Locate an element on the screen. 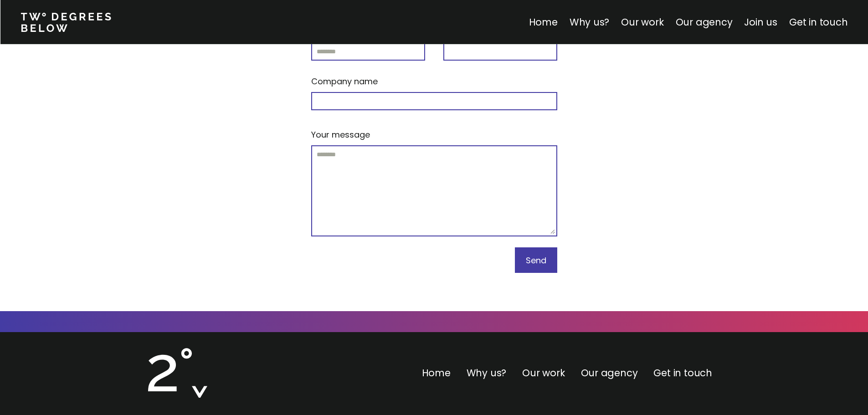 Image resolution: width=868 pixels, height=415 pixels. textarea: Your message is located at coordinates (434, 191).